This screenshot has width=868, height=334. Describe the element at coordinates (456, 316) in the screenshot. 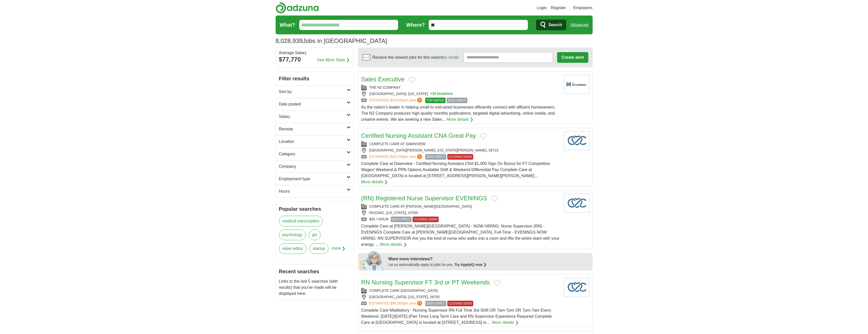

I see `span: Complete Care Middlebury - Nursing Supervisor RN Full Time 3rd Shift OR 7am-7pm OR 7pm-7am Every ...` at that location.